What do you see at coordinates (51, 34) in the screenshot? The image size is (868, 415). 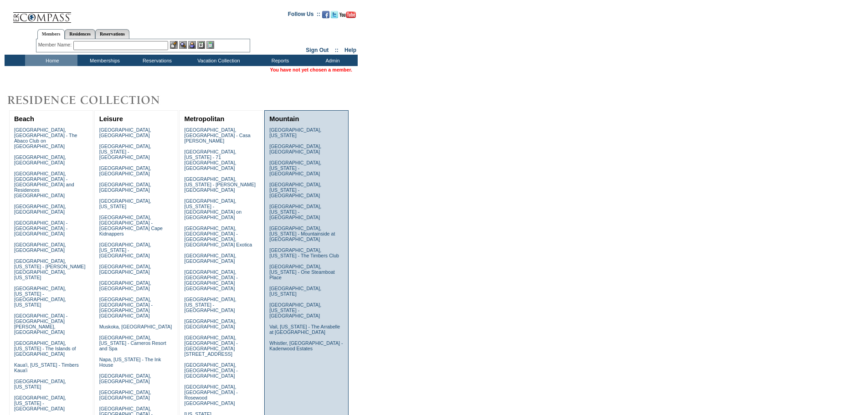 I see `a: Members` at bounding box center [51, 34].